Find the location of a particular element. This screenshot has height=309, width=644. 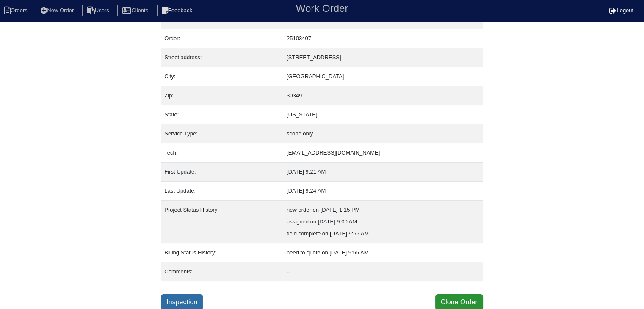

li: Clients is located at coordinates (136, 11).